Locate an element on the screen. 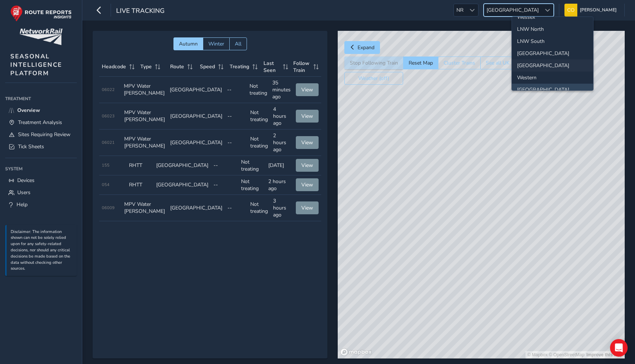 This screenshot has width=635, height=364. li: LNW North is located at coordinates (552, 29).